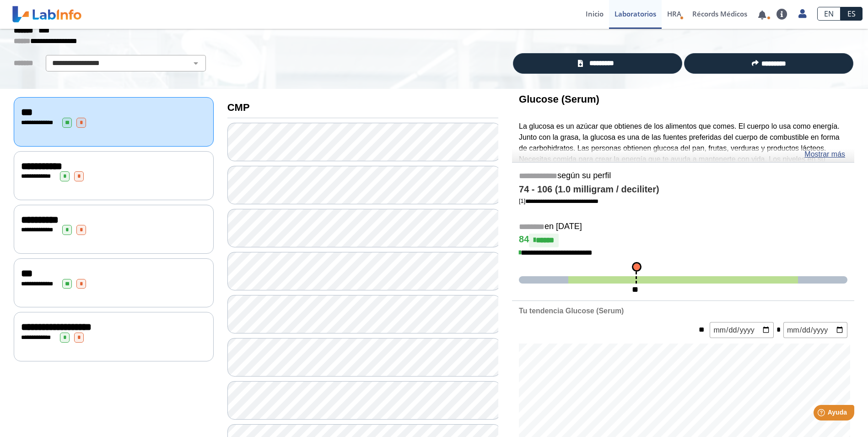  I want to click on h4: 84, so click(683, 240).